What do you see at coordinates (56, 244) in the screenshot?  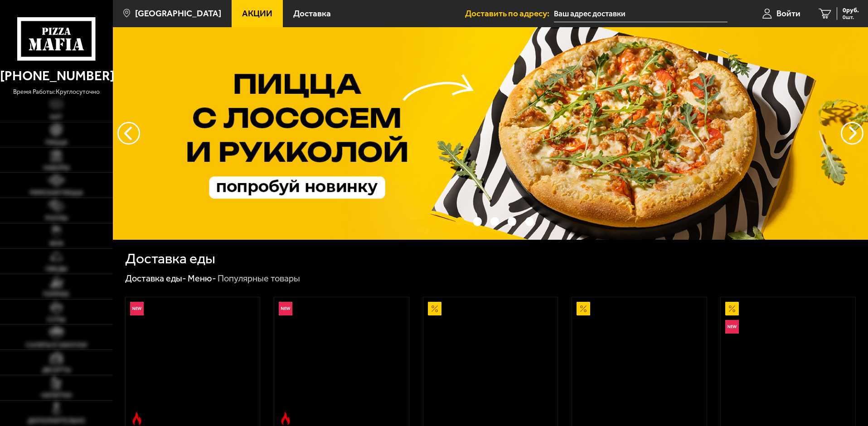 I see `span: WOK` at bounding box center [56, 244].